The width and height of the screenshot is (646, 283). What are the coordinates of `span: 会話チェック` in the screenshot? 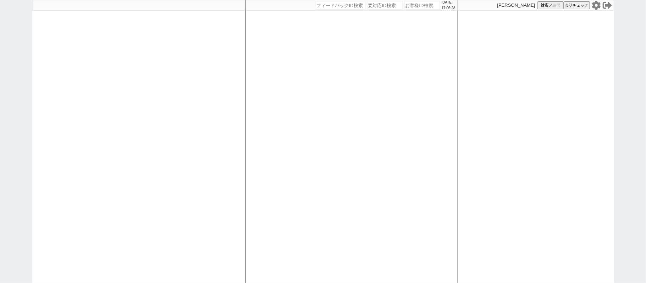 It's located at (577, 5).